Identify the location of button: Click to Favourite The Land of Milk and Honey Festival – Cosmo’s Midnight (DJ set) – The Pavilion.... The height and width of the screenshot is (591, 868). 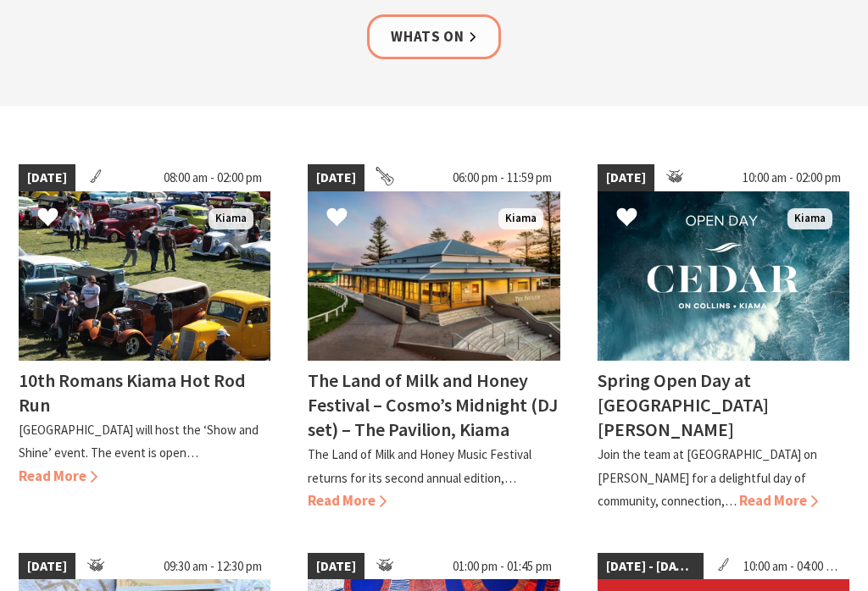
(337, 219).